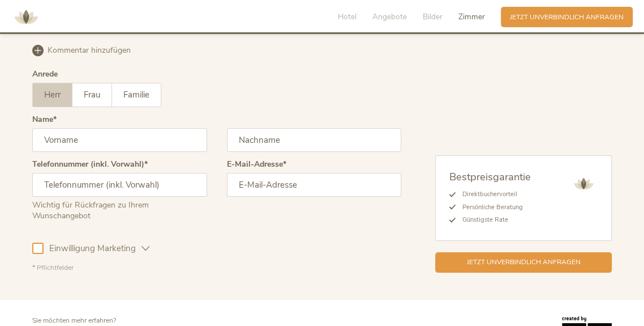 The width and height of the screenshot is (644, 326). I want to click on span: Familie, so click(136, 95).